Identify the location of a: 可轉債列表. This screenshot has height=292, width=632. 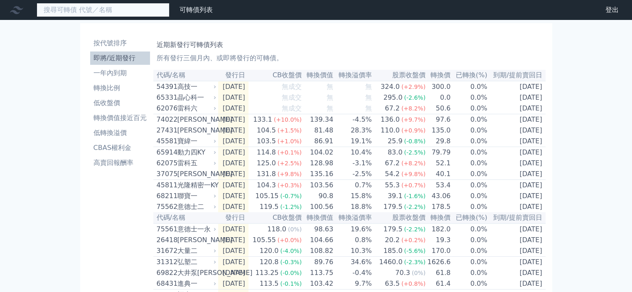
(196, 10).